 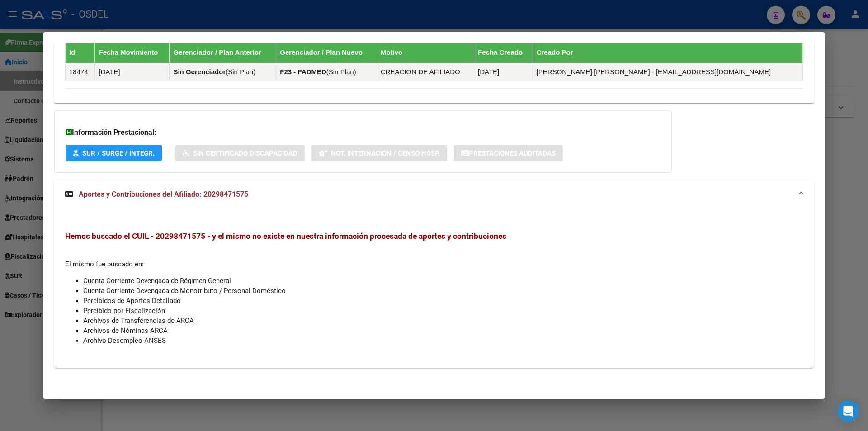 I want to click on th: Id, so click(x=80, y=52).